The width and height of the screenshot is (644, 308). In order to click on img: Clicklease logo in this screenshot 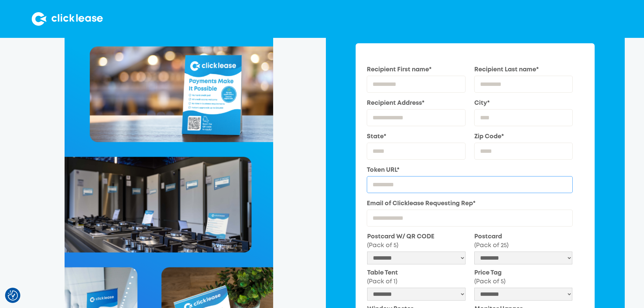, I will do `click(67, 19)`.